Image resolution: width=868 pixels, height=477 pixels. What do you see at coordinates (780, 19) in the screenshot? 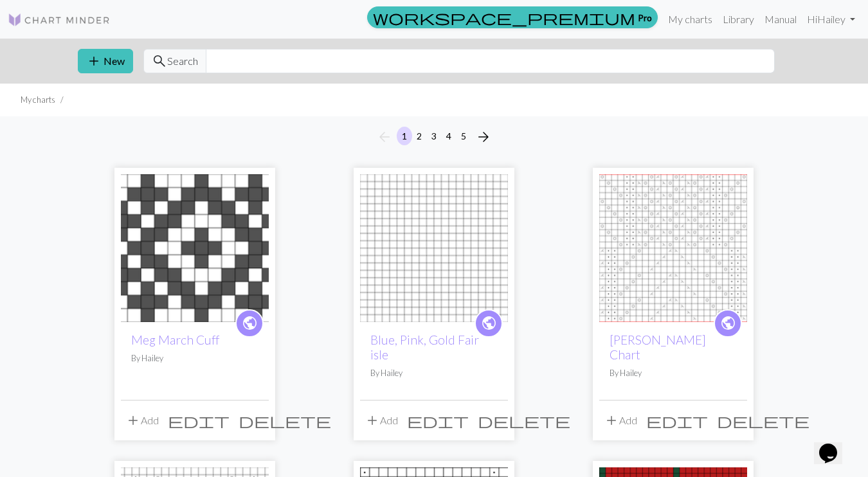
I see `a: Manual` at bounding box center [780, 19].